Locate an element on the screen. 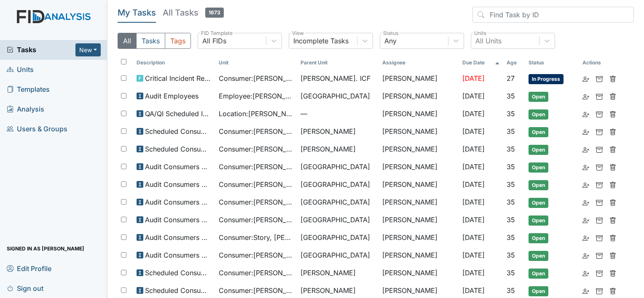 This screenshot has height=298, width=644. span: 27 is located at coordinates (510, 78).